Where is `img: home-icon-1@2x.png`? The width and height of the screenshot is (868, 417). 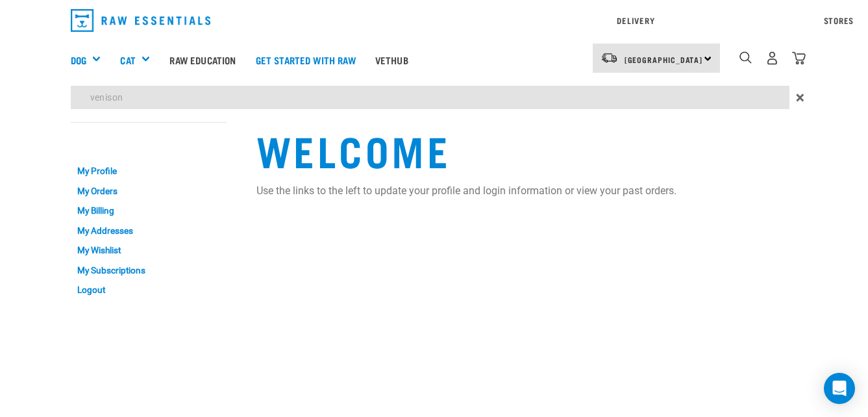 img: home-icon-1@2x.png is located at coordinates (745, 57).